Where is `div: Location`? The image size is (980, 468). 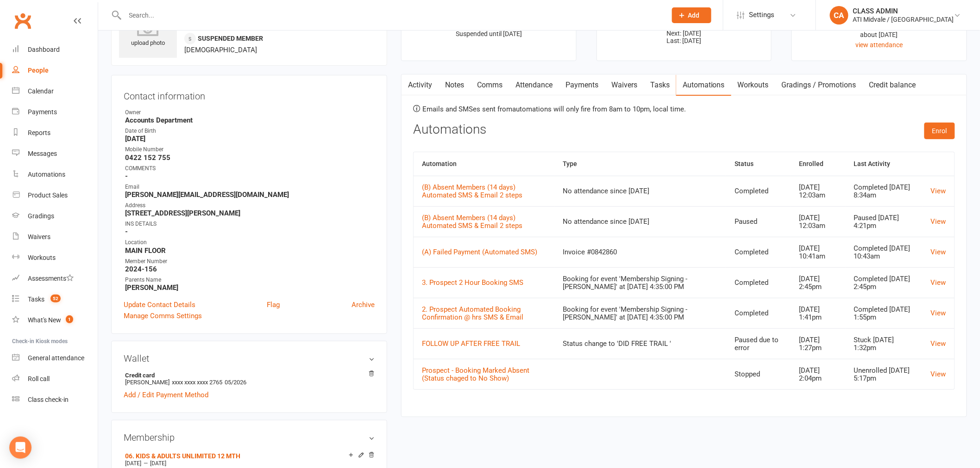
div: Location is located at coordinates (250, 242).